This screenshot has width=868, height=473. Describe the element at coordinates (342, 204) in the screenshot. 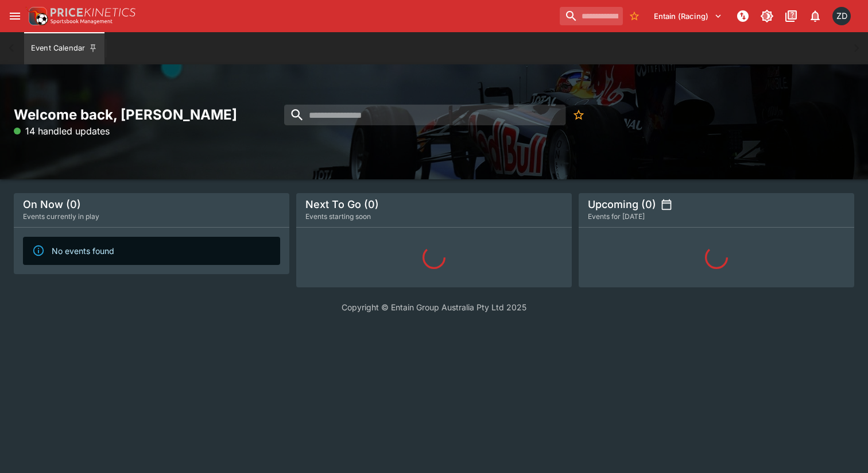

I see `h5: Next To Go (0)` at that location.